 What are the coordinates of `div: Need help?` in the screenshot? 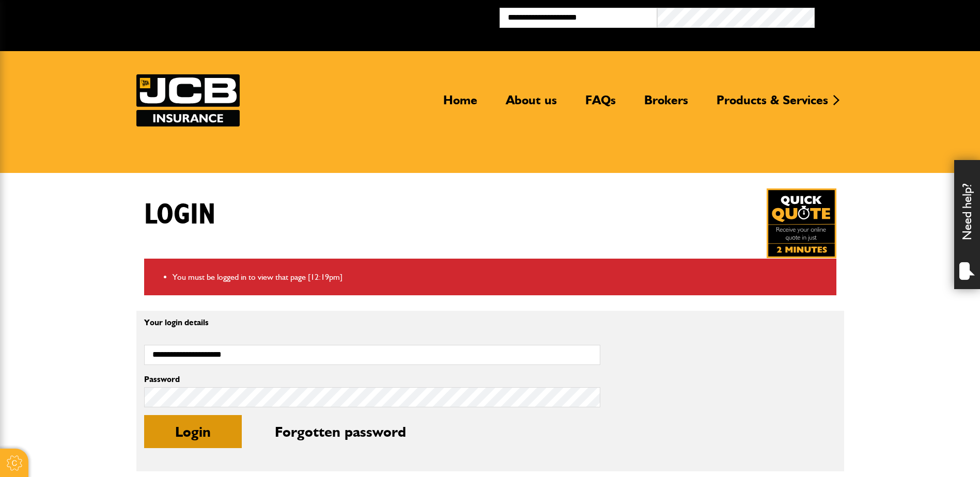 It's located at (967, 225).